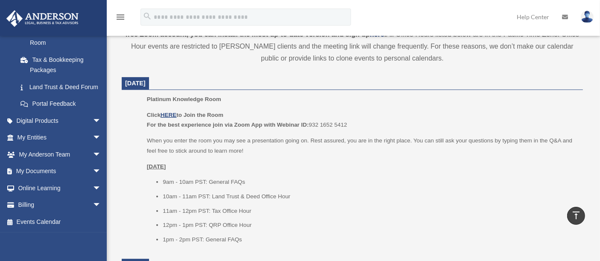 This screenshot has height=261, width=600. Describe the element at coordinates (60, 222) in the screenshot. I see `a: Events Calendar` at that location.